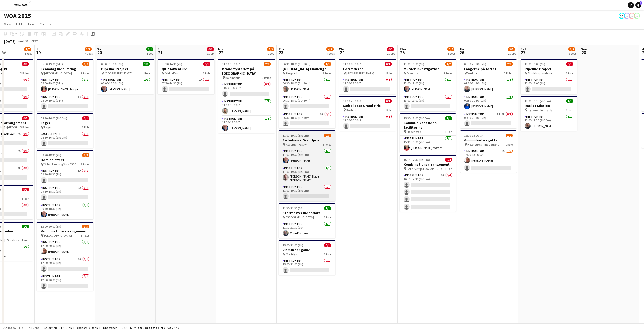 The width and height of the screenshot is (644, 332). What do you see at coordinates (45, 24) in the screenshot?
I see `a: Comms` at bounding box center [45, 24].